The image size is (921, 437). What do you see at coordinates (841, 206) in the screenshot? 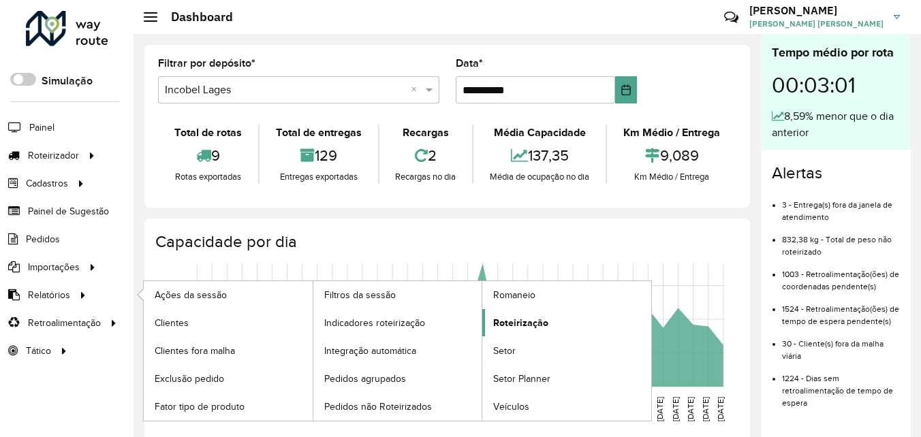
I see `li: 3 - Entrega(s) fora da janela de atendimento` at bounding box center [841, 206].